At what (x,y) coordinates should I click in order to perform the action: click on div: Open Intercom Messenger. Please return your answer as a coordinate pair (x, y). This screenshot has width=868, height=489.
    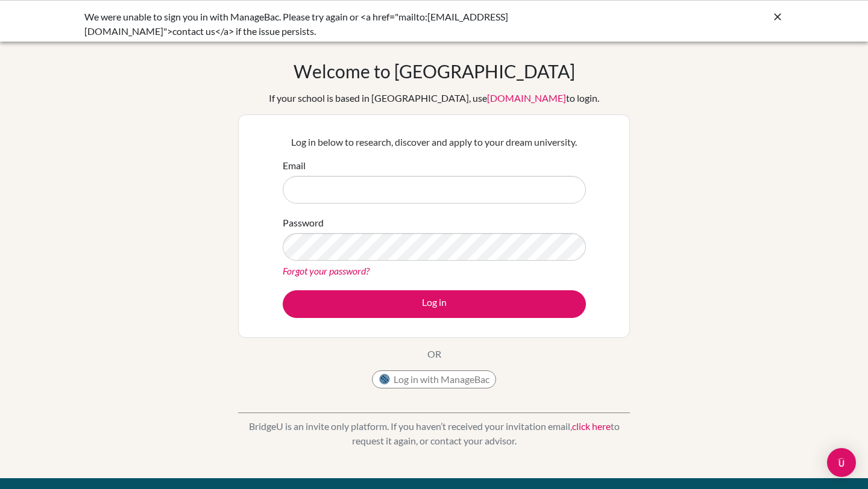
    Looking at the image, I should click on (842, 463).